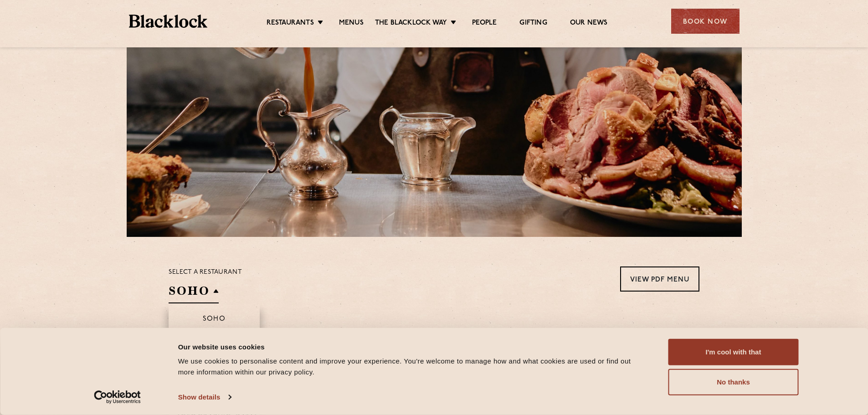  What do you see at coordinates (734, 383) in the screenshot?
I see `button: No thanks` at bounding box center [734, 383].